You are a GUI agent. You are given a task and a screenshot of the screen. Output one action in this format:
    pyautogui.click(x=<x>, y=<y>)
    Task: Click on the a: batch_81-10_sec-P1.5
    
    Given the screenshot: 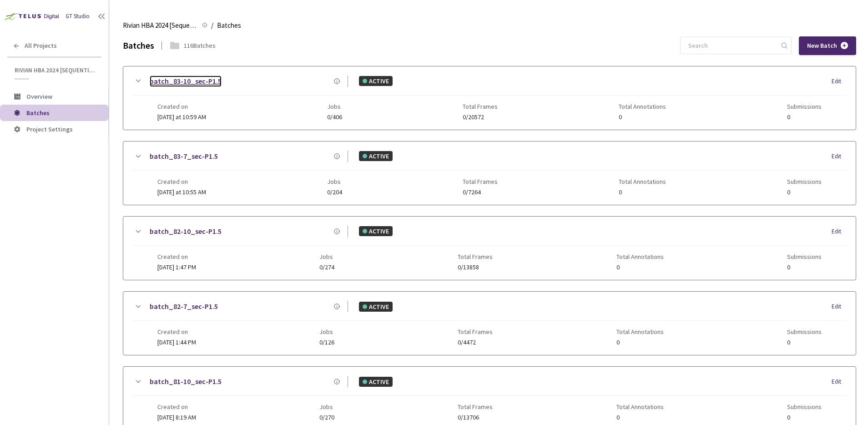 What is the action you would take?
    pyautogui.click(x=185, y=382)
    